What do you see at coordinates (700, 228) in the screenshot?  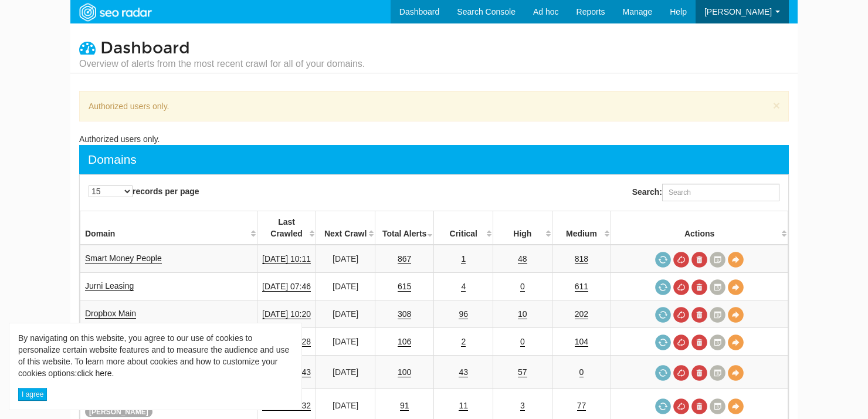 I see `th: Actions: activate to sort column ascending` at bounding box center [700, 228].